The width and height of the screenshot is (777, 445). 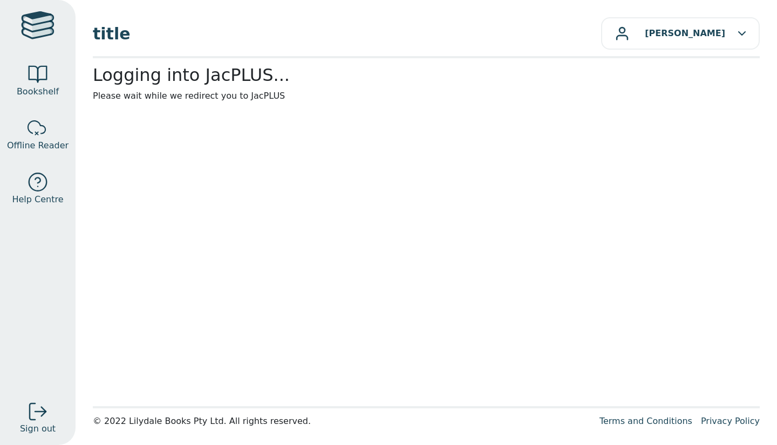 What do you see at coordinates (646, 421) in the screenshot?
I see `a: Terms and Conditions` at bounding box center [646, 421].